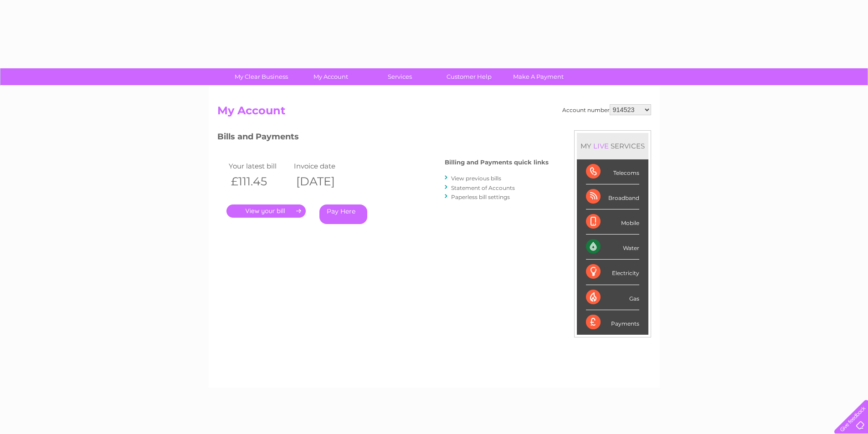  Describe the element at coordinates (343, 214) in the screenshot. I see `a: Pay Here` at that location.